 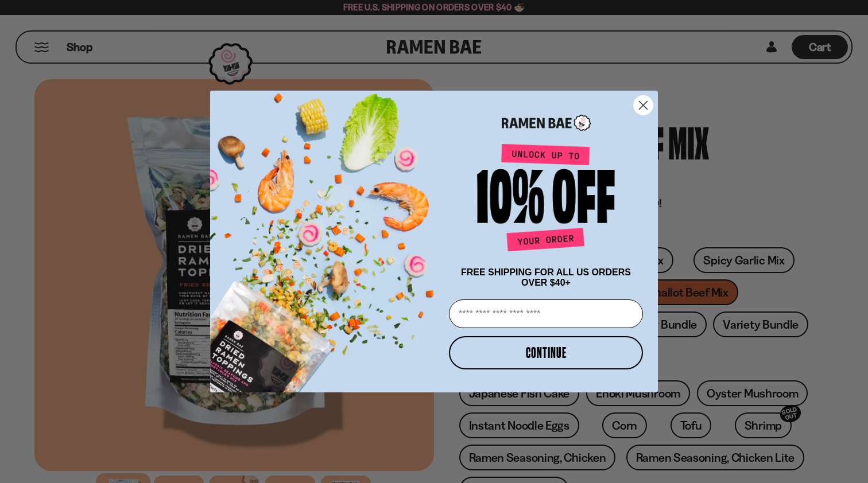 I want to click on span: FREE SHIPPING FOR ALL US ORDERS OVER $40+, so click(x=546, y=277).